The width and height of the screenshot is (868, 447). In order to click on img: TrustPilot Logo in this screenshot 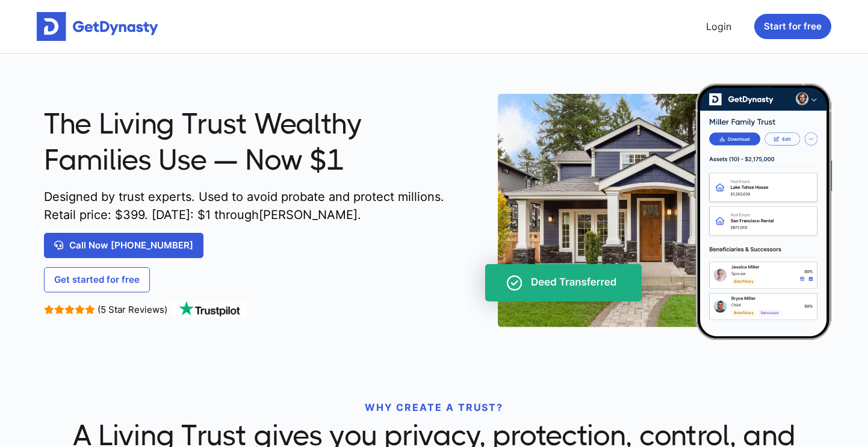, I will do `click(210, 310)`.